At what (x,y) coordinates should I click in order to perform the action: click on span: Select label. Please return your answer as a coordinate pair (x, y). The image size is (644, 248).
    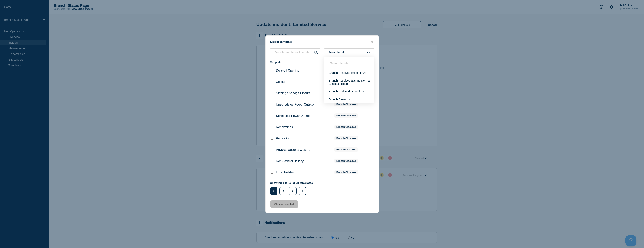
    Looking at the image, I should click on (337, 52).